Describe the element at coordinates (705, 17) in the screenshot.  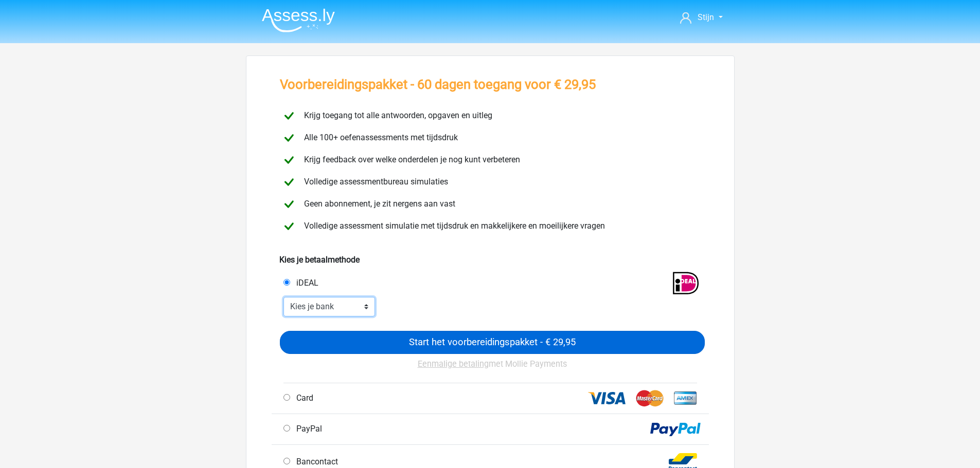
I see `span: Stijn` at that location.